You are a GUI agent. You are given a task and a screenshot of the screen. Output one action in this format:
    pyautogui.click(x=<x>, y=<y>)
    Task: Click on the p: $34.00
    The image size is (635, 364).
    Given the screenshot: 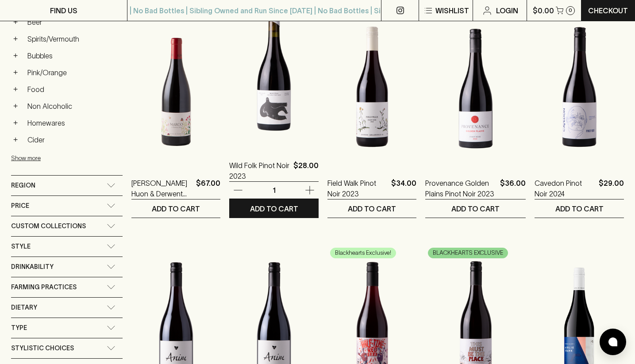 What is the action you would take?
    pyautogui.click(x=403, y=189)
    